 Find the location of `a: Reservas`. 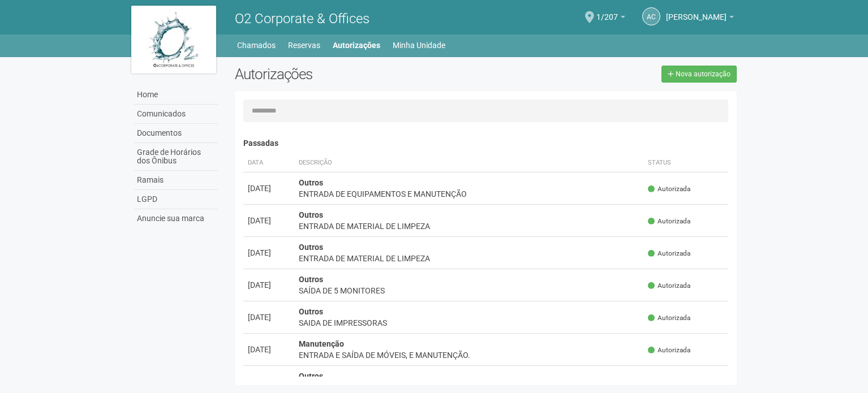

a: Reservas is located at coordinates (304, 45).